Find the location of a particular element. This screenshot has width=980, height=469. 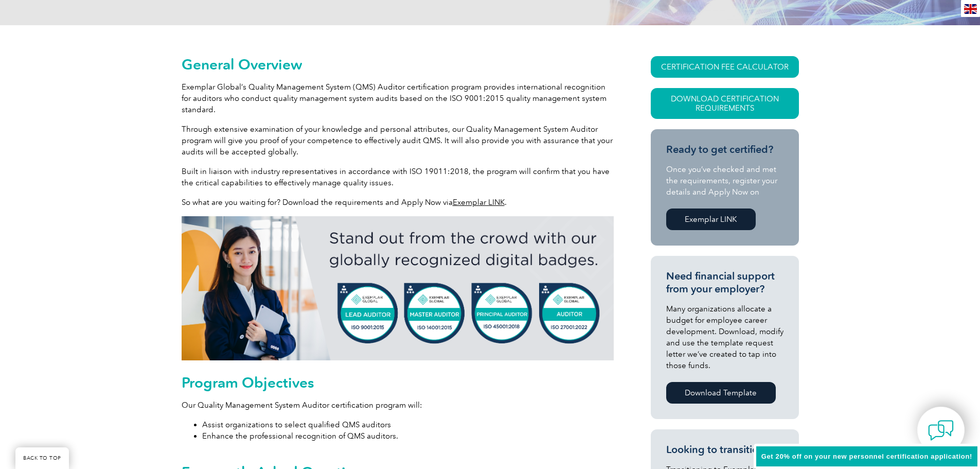

span: Get 20% off on your new personnel certification application! is located at coordinates (867, 456).